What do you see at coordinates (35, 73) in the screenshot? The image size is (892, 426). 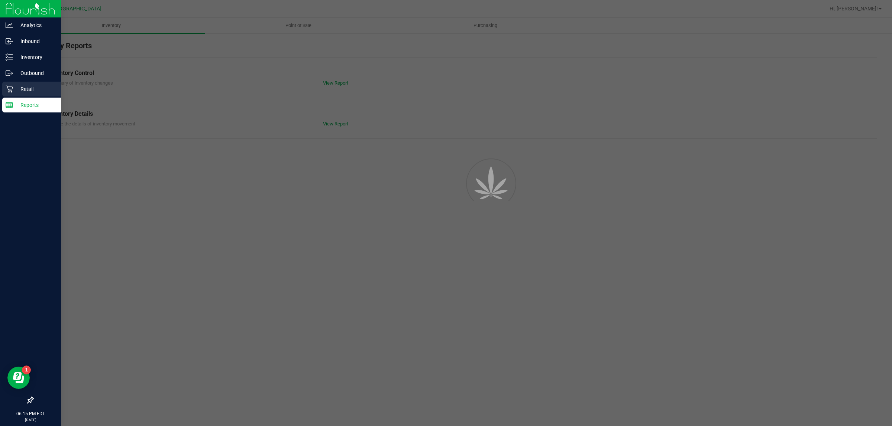 I see `p: Outbound` at bounding box center [35, 73].